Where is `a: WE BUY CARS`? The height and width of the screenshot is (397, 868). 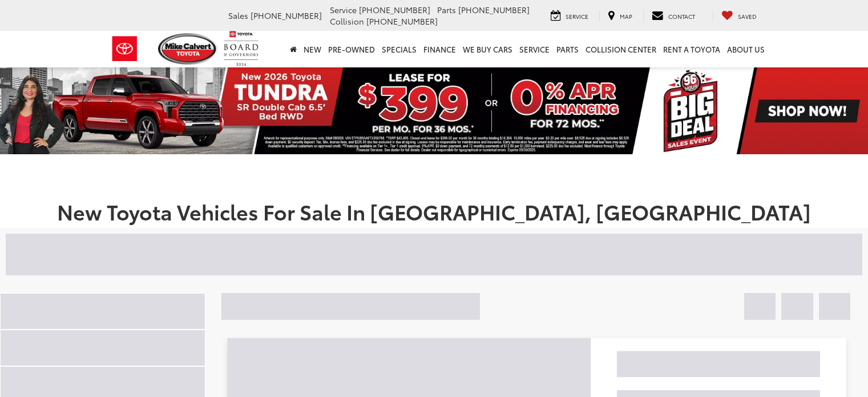 a: WE BUY CARS is located at coordinates (487, 49).